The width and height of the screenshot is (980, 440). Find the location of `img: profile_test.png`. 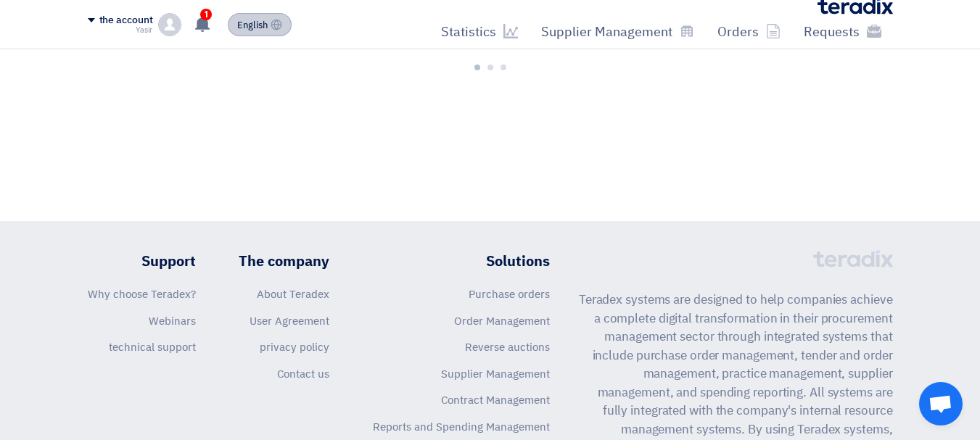

img: profile_test.png is located at coordinates (170, 25).